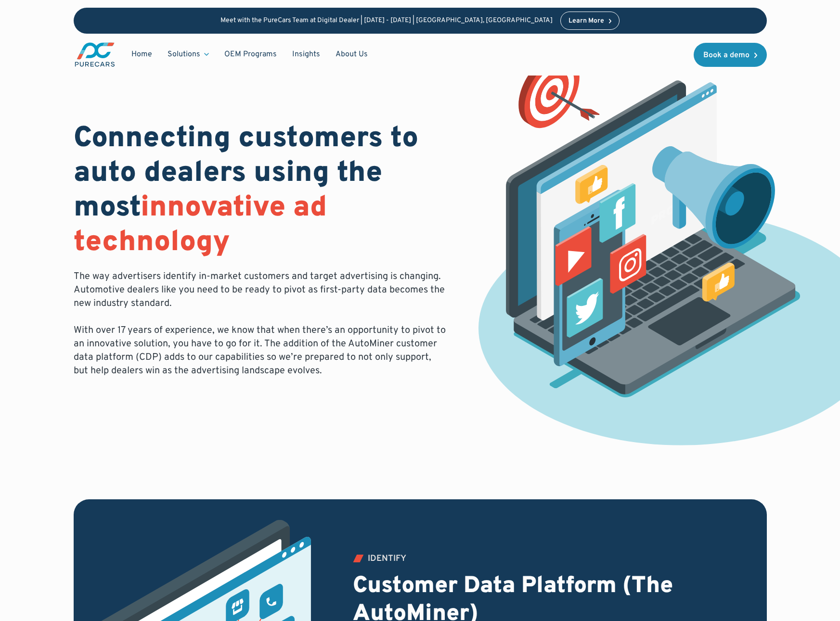  Describe the element at coordinates (306, 54) in the screenshot. I see `a: Insights` at that location.